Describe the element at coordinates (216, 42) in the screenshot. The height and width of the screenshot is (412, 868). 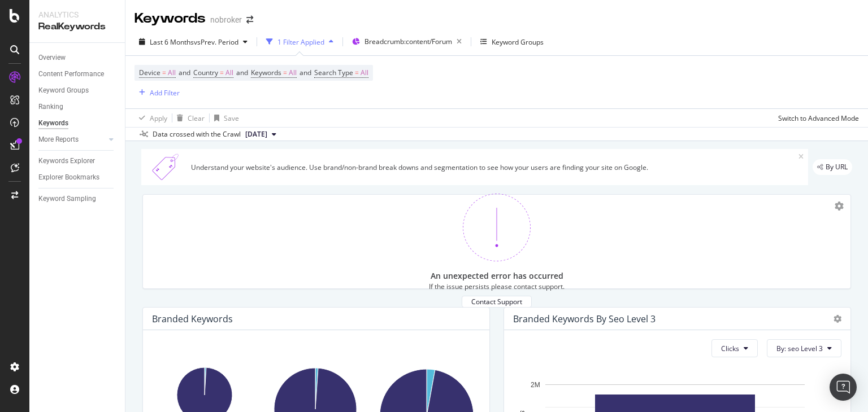
I see `span: vs Prev. Period` at that location.